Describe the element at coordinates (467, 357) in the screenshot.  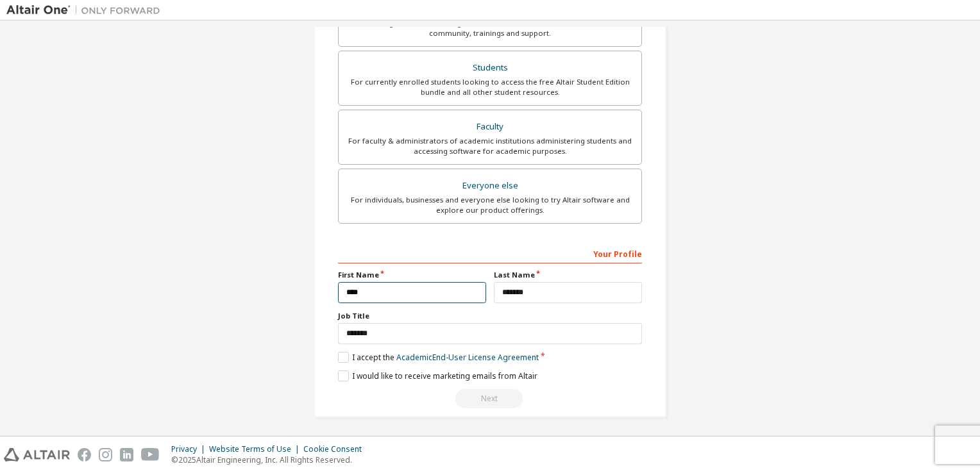
I see `a: Academic End-User License Agreement` at that location.